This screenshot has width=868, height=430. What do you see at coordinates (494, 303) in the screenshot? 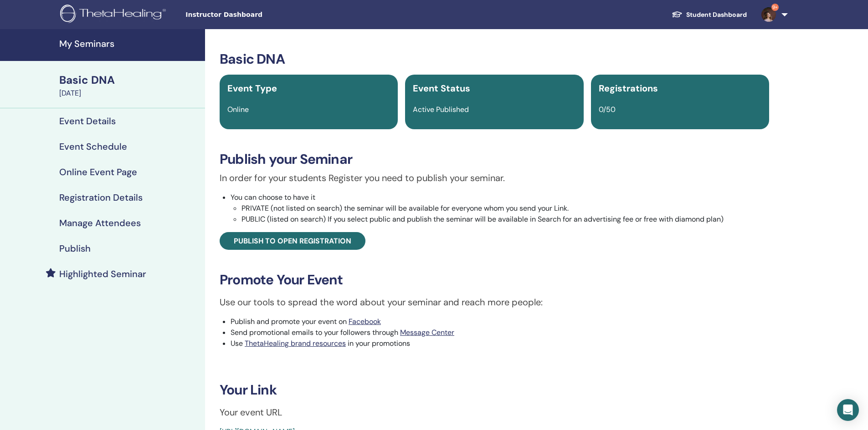
I see `p: Use our tools to spread the word about your seminar and reach more people:` at bounding box center [494, 303].